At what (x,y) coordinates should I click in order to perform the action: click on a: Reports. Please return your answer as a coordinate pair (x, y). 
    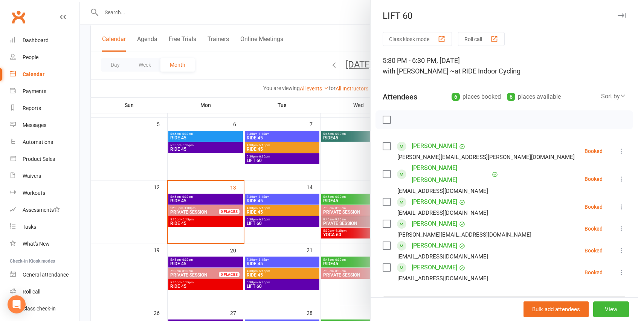
    Looking at the image, I should click on (44, 108).